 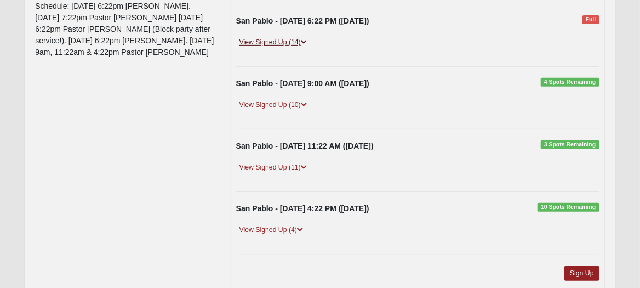 I want to click on a: View Signed Up (10), so click(x=273, y=105).